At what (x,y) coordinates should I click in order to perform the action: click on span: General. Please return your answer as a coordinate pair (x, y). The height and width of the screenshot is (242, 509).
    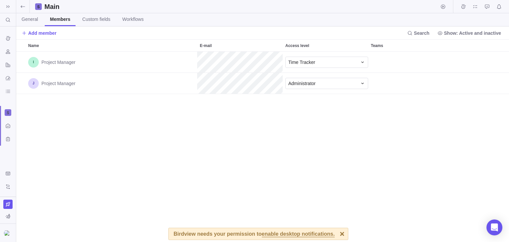
    Looking at the image, I should click on (30, 19).